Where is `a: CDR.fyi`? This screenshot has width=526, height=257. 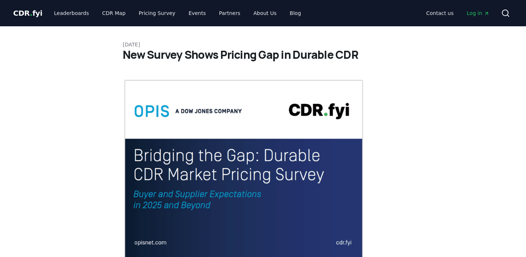
a: CDR.fyi is located at coordinates (28, 13).